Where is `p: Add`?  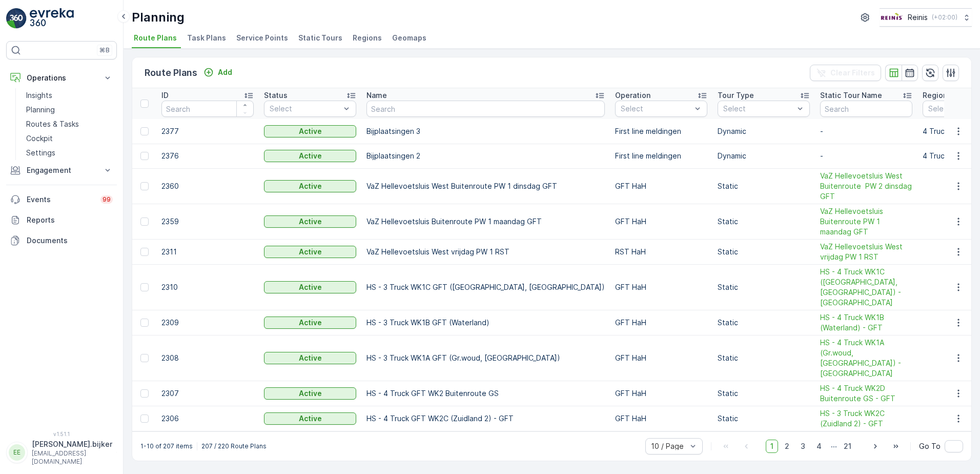 p: Add is located at coordinates (225, 72).